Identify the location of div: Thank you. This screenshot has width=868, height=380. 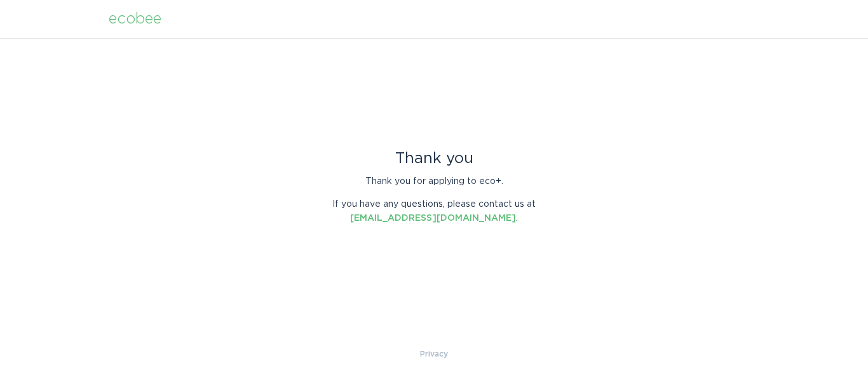
(434, 159).